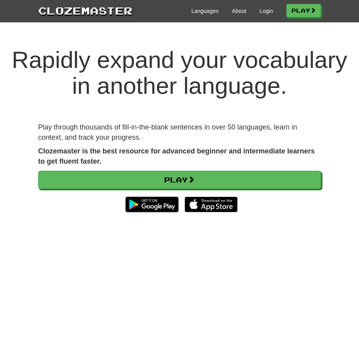  I want to click on a: About, so click(239, 11).